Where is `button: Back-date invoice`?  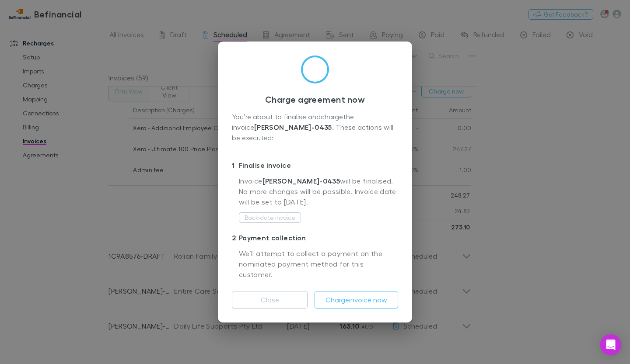
button: Back-date invoice is located at coordinates (270, 217).